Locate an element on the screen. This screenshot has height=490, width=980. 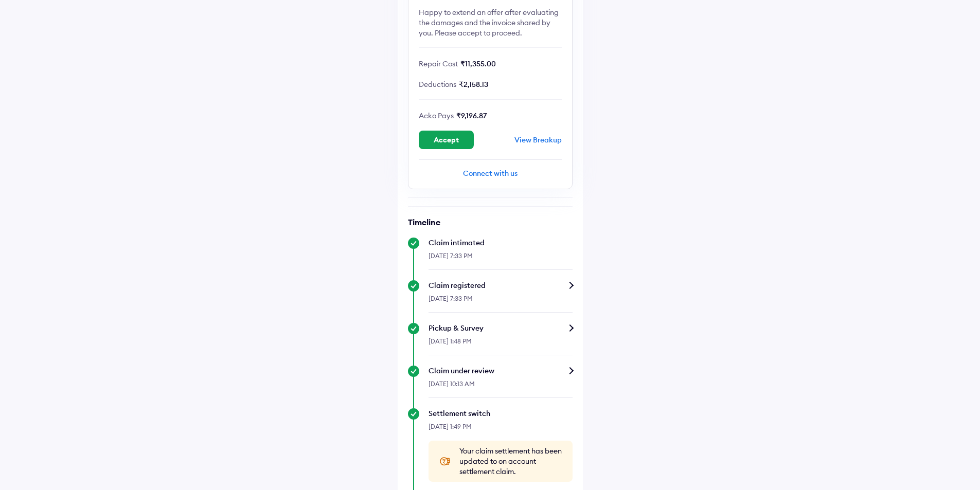
div: Connect with us is located at coordinates (490, 173).